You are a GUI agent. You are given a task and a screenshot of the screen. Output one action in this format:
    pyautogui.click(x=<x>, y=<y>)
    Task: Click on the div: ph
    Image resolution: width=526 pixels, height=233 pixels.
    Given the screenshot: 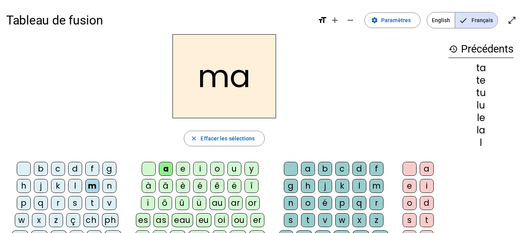 What is the action you would take?
    pyautogui.click(x=110, y=220)
    